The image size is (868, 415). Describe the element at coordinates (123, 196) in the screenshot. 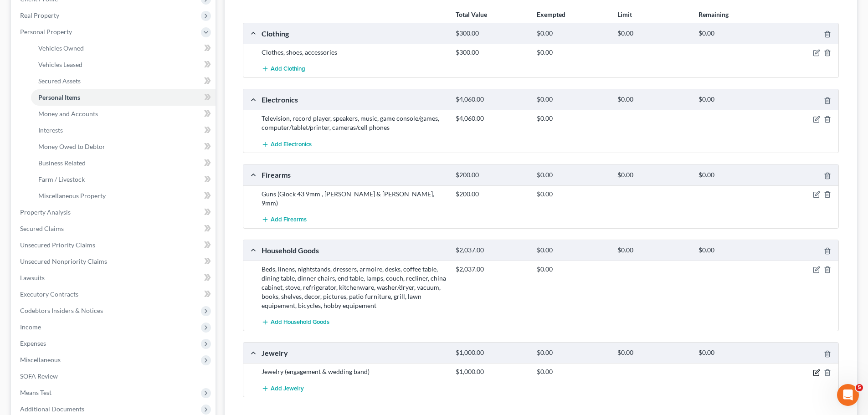

I see `a: Miscellaneous Property` at that location.